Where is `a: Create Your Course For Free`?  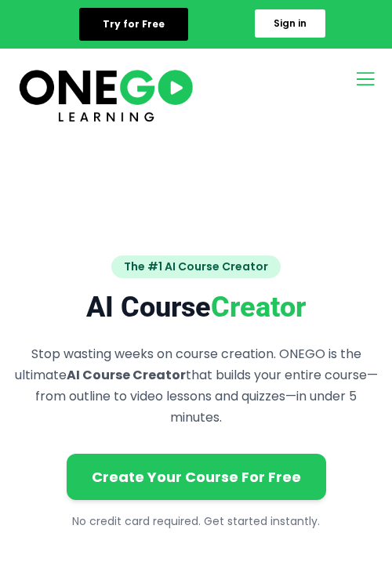
a: Create Your Course For Free is located at coordinates (196, 477).